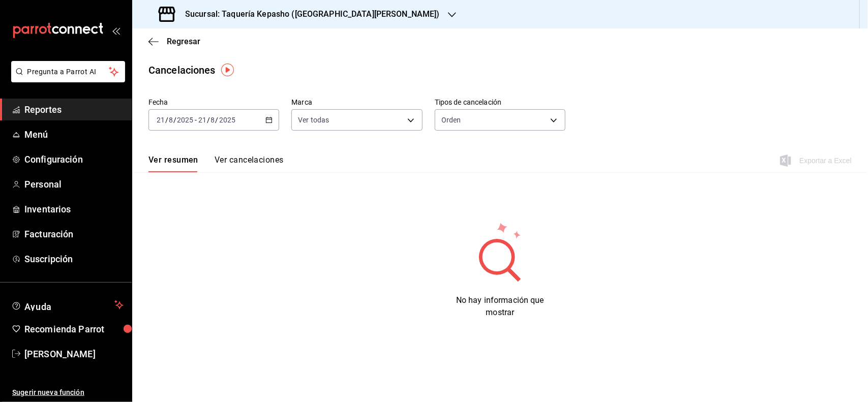  I want to click on span: Suscripción, so click(74, 259).